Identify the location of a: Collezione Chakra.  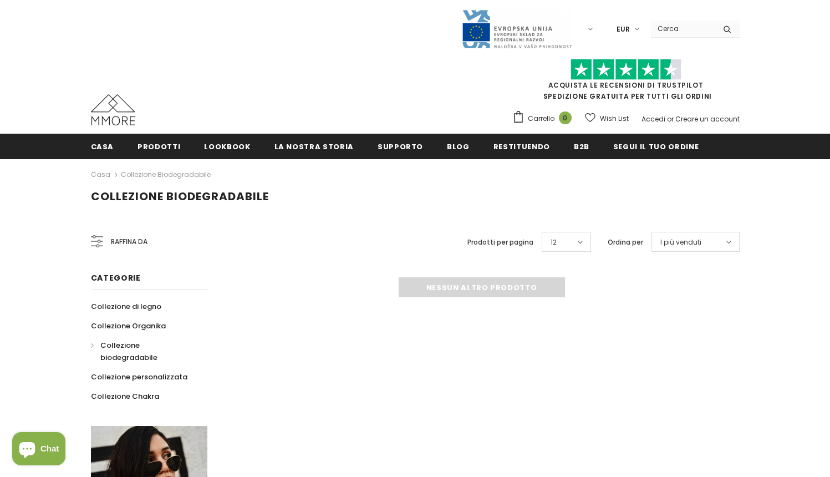
(125, 396).